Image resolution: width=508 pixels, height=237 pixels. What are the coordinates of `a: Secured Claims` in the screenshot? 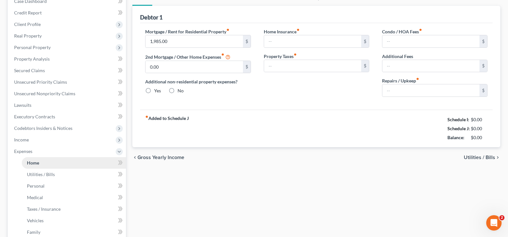 It's located at (67, 71).